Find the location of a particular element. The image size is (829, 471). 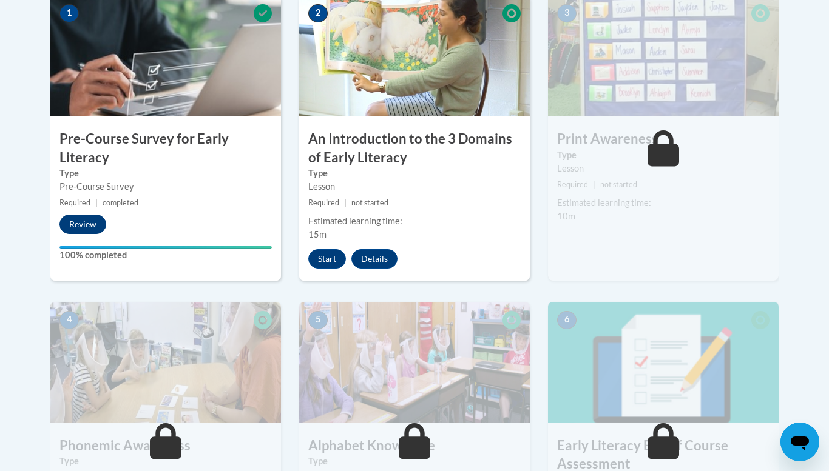

span: 10m is located at coordinates (566, 216).